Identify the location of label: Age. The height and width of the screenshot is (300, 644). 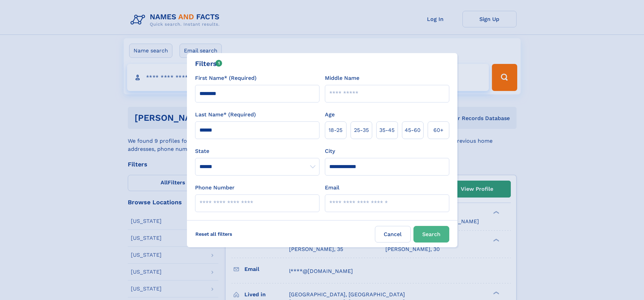
(330, 115).